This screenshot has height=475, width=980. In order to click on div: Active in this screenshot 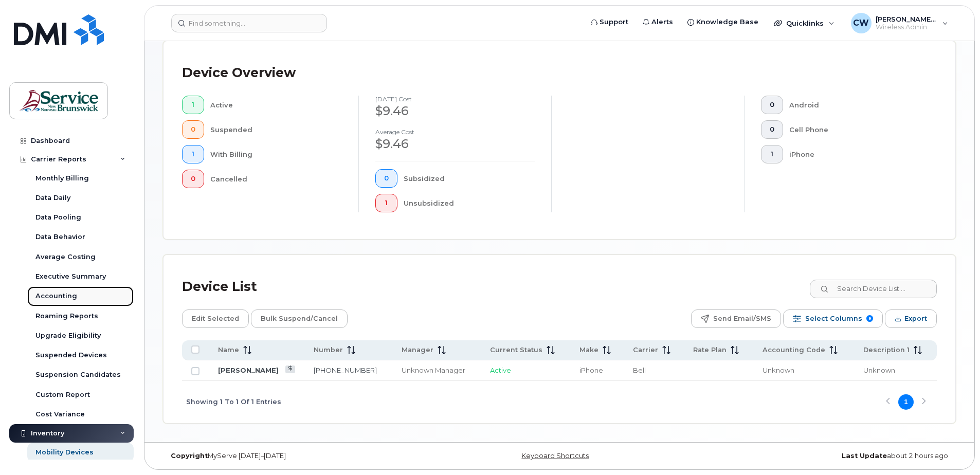, I will do `click(276, 105)`.